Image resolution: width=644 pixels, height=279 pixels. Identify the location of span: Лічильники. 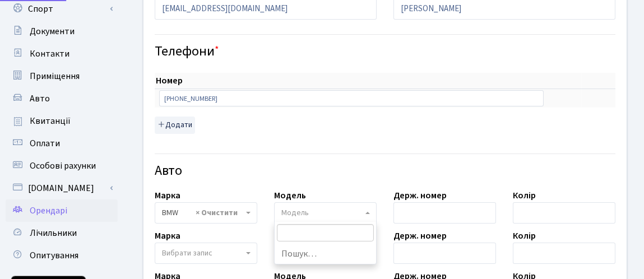
(53, 233).